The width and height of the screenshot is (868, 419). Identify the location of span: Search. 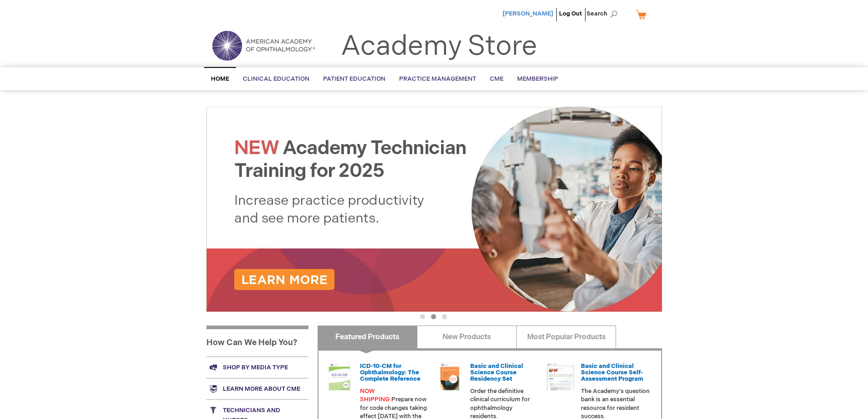
(604, 14).